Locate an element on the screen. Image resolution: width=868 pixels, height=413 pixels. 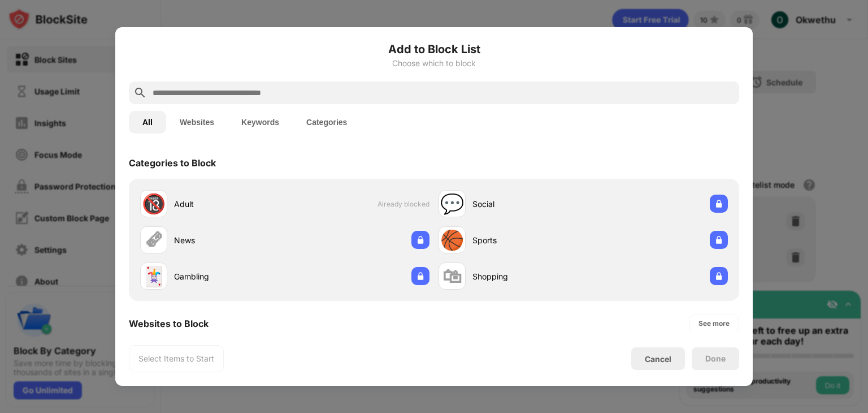
img: search.svg is located at coordinates (140, 93).